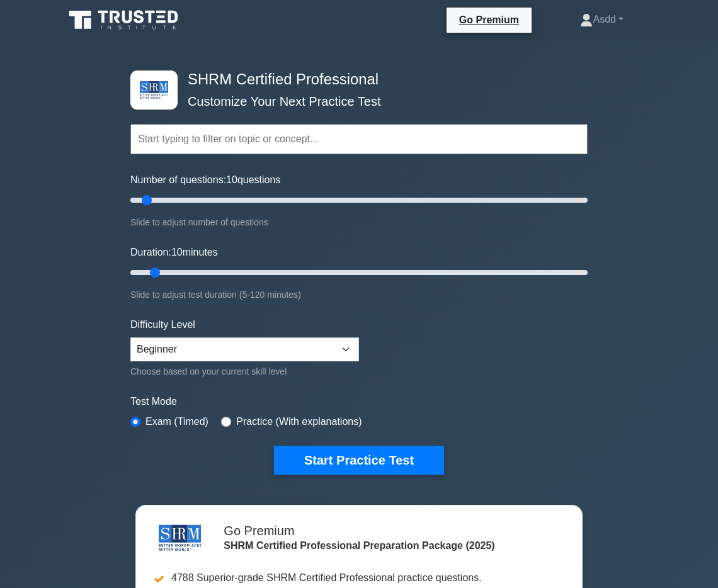  What do you see at coordinates (177, 422) in the screenshot?
I see `label: Exam (Timed)` at bounding box center [177, 422].